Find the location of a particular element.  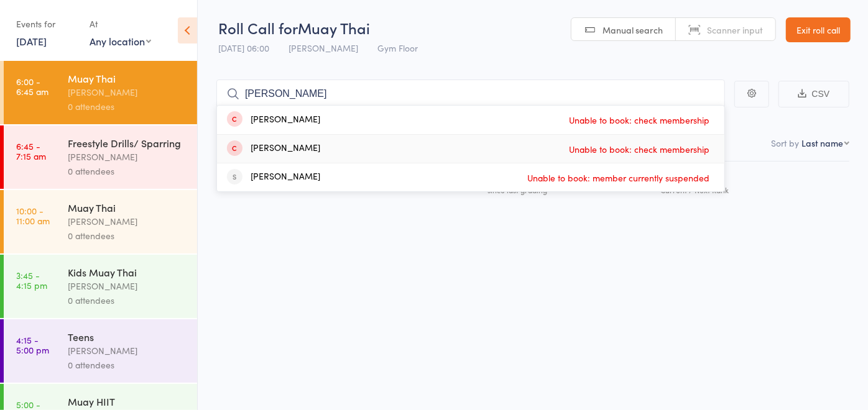

span: Manual search is located at coordinates (633, 30).